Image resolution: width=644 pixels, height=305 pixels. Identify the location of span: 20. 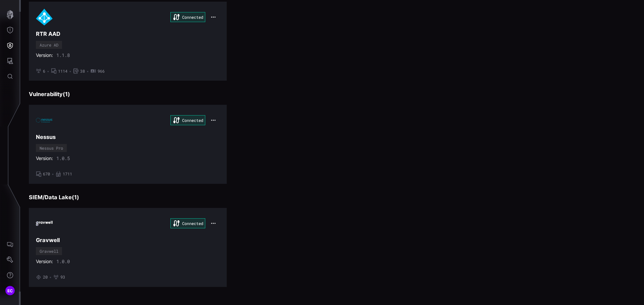
(45, 277).